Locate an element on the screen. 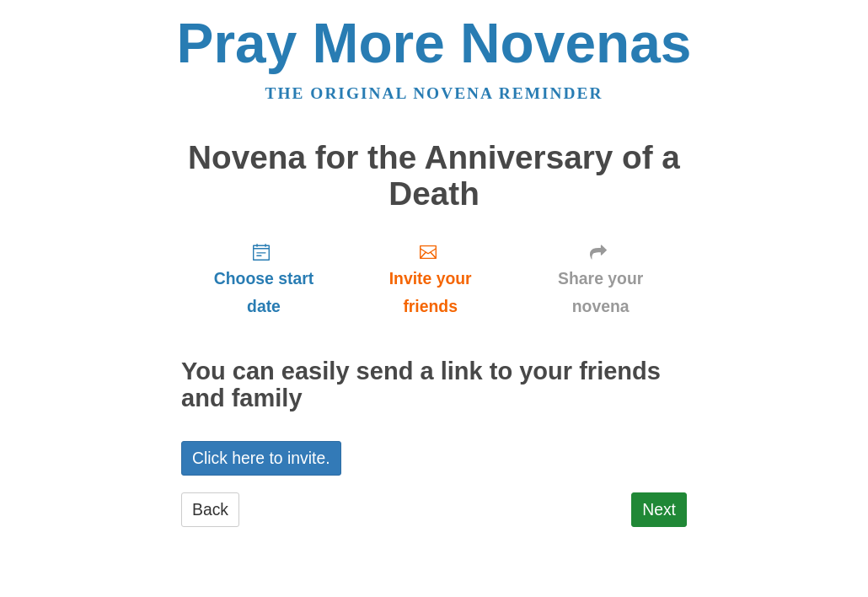 The height and width of the screenshot is (597, 868). a: Share your novena is located at coordinates (600, 278).